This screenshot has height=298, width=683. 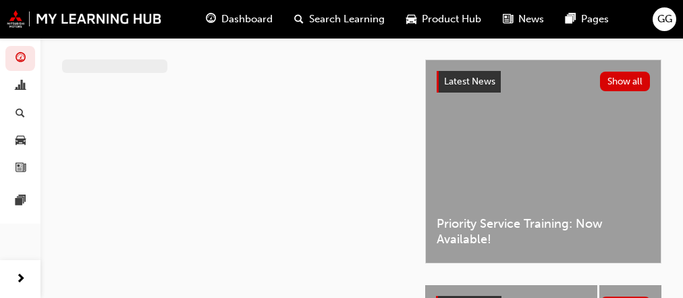 I want to click on a: guage-iconDashboard, so click(x=239, y=19).